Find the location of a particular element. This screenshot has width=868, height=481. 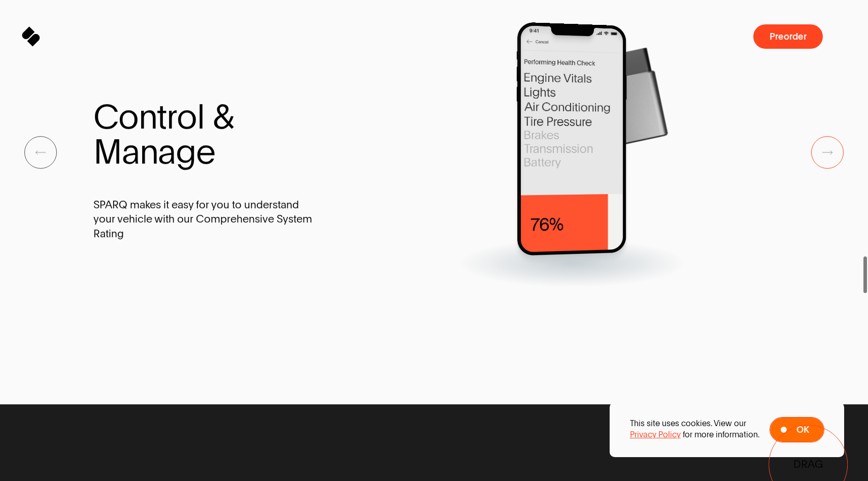

span: r is located at coordinates (171, 116).